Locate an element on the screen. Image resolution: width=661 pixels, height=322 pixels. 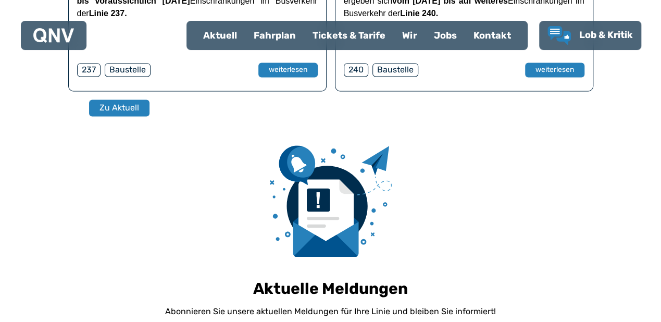
strong: Linie 237. is located at coordinates (108, 13).